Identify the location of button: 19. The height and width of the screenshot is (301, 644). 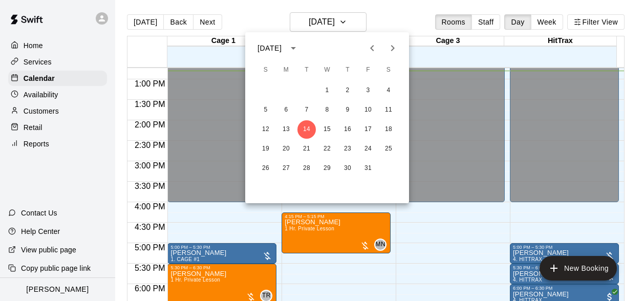
(265, 149).